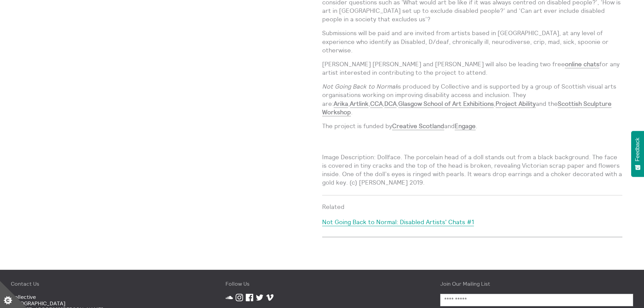 The image size is (644, 308). Describe the element at coordinates (637, 149) in the screenshot. I see `span: Feedback` at that location.